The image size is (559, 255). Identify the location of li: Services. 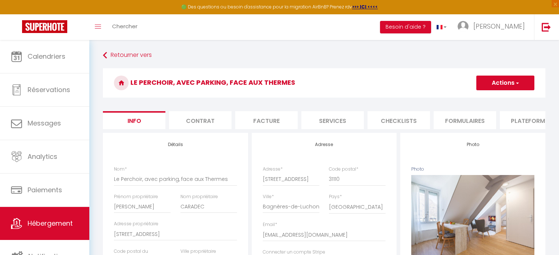
(332, 120).